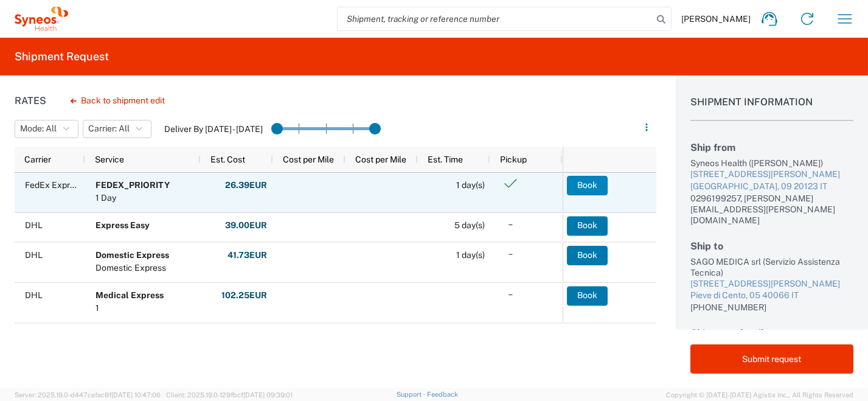 This screenshot has width=868, height=401. I want to click on span: Service, so click(110, 159).